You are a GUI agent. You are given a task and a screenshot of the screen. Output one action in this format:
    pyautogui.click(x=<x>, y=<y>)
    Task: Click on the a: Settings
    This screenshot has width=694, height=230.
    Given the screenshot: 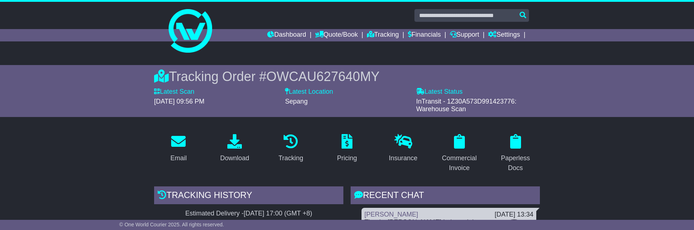 What is the action you would take?
    pyautogui.click(x=504, y=35)
    